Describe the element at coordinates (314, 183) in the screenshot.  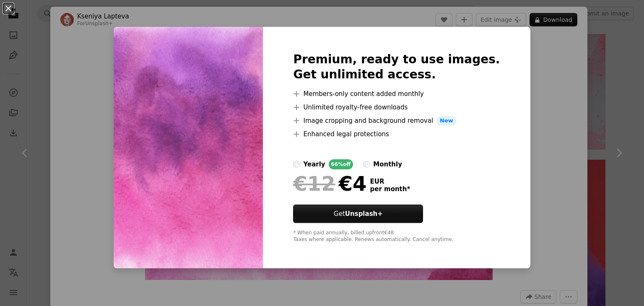
I see `span: €12` at that location.